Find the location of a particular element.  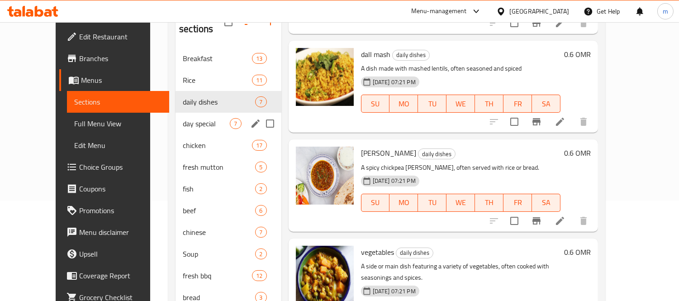

span: Menus is located at coordinates (121, 80).